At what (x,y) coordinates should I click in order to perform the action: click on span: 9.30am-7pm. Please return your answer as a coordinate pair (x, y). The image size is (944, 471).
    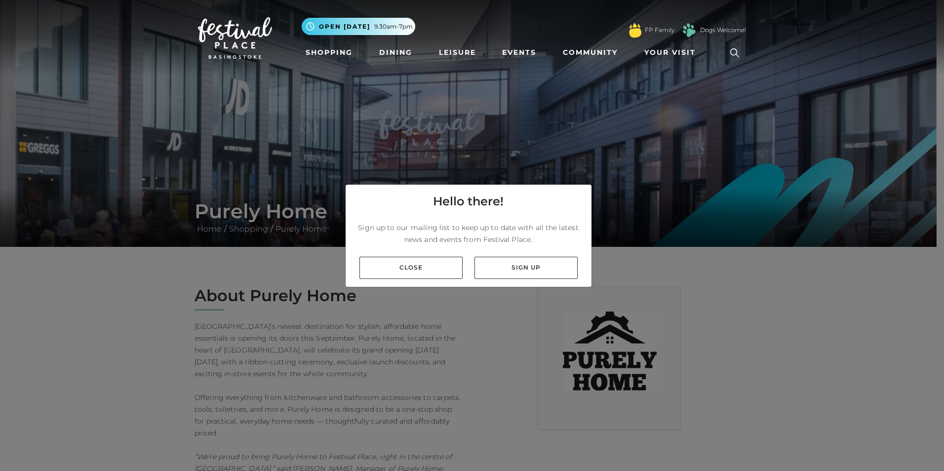
    Looking at the image, I should click on (393, 27).